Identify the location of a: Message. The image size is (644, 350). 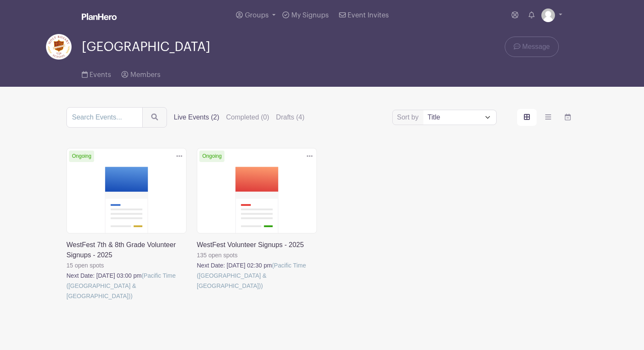
(532, 47).